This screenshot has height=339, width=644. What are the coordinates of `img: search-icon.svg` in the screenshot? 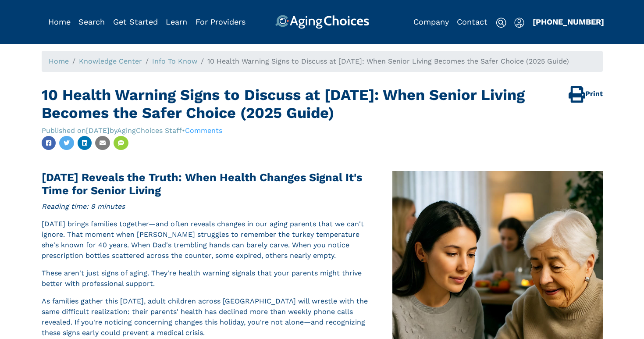 It's located at (501, 23).